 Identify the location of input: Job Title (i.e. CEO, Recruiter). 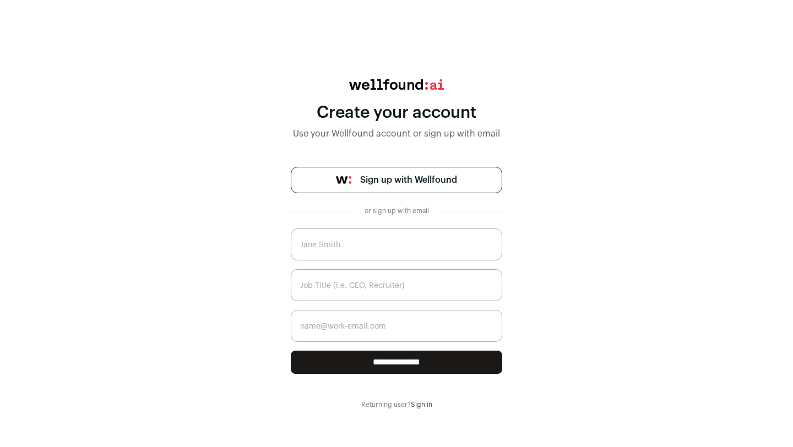
(396, 285).